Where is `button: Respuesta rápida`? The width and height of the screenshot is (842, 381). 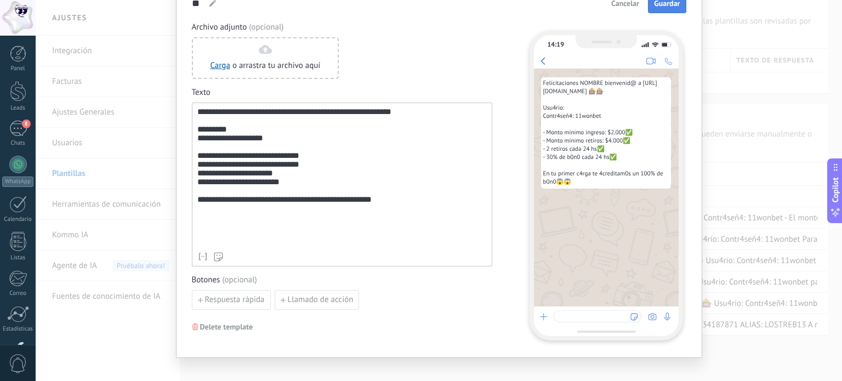 button: Respuesta rápida is located at coordinates (231, 300).